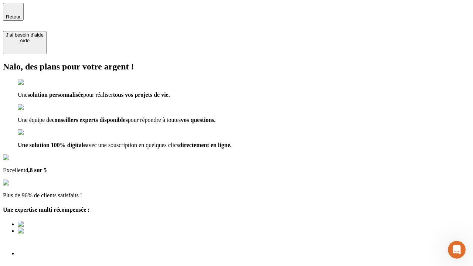 The height and width of the screenshot is (266, 473). Describe the element at coordinates (55, 95) in the screenshot. I see `span: solution personnalisée` at that location.